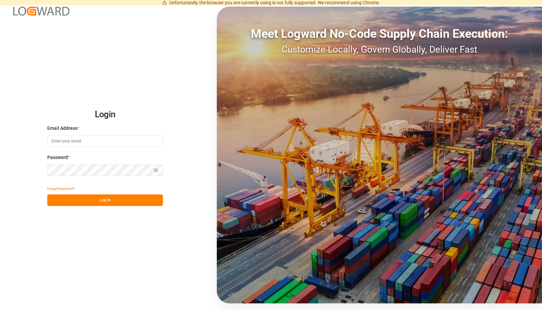 The width and height of the screenshot is (542, 310). Describe the element at coordinates (58, 157) in the screenshot. I see `span: Password` at that location.